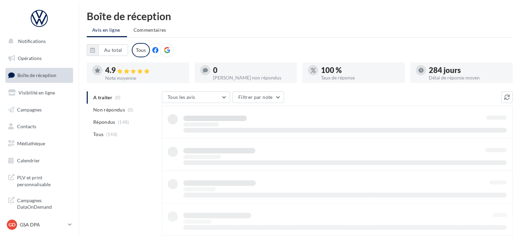 This screenshot has height=237, width=521. Describe the element at coordinates (37, 93) in the screenshot. I see `span: Visibilité en ligne` at that location.